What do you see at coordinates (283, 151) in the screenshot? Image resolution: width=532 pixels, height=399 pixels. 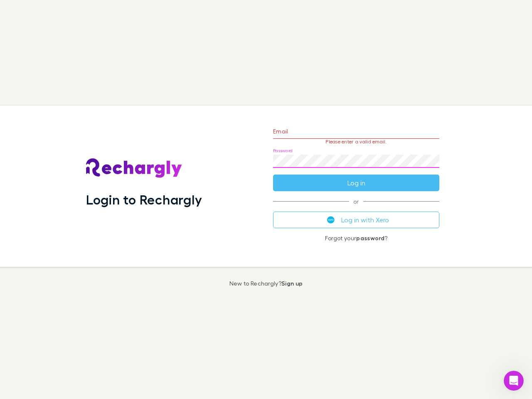 I see `label: Password` at bounding box center [283, 151].